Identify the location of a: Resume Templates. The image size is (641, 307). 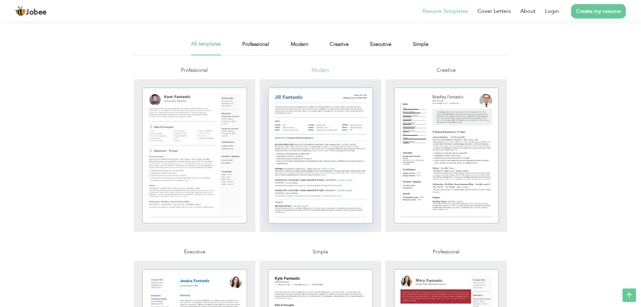
(445, 11).